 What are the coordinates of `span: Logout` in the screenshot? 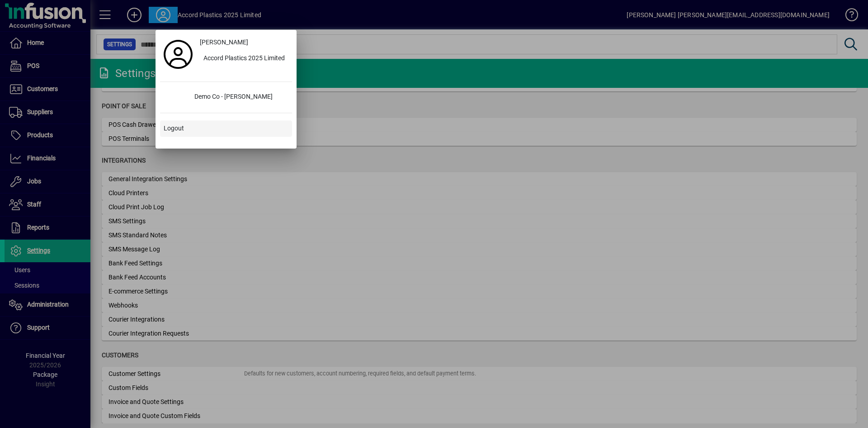 It's located at (173, 128).